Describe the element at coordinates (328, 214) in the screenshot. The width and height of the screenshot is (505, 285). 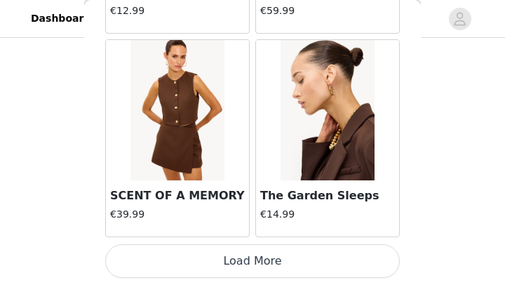
I see `h4: €14.99` at that location.